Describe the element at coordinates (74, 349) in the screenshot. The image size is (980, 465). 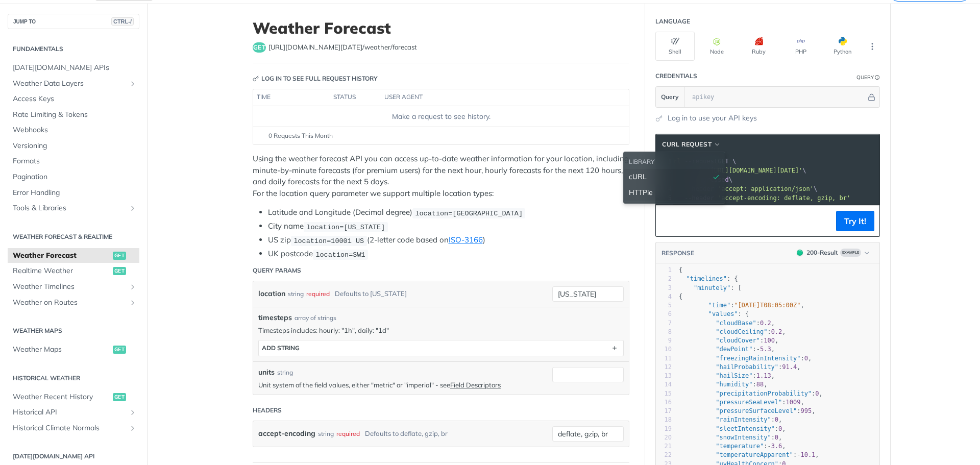
I see `a: Weather Mapsget` at that location.